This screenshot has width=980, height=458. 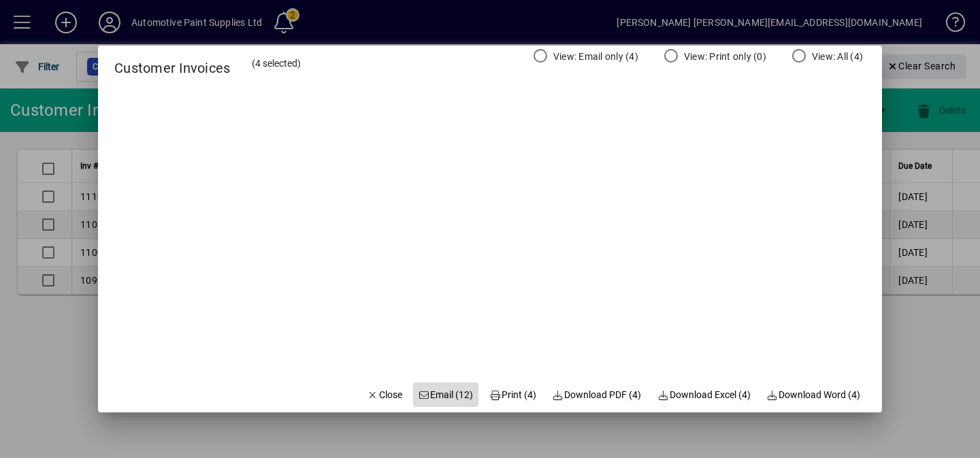 I want to click on button: Download Excel (4), so click(x=704, y=395).